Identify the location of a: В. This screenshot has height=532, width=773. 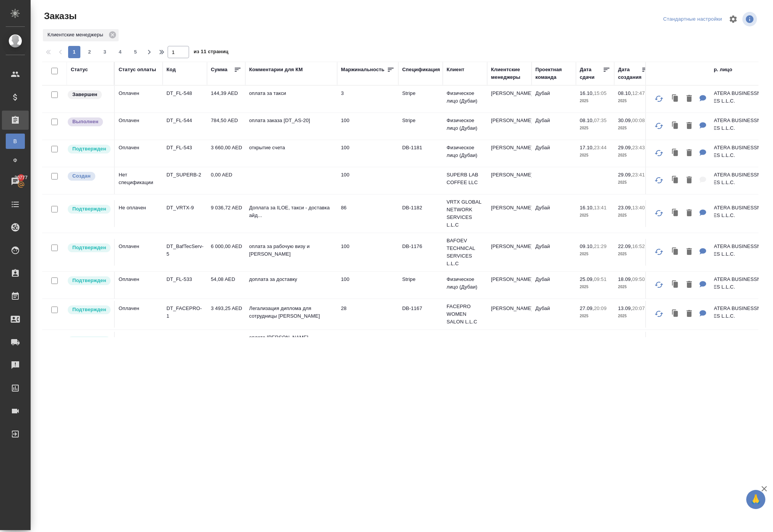
(15, 141).